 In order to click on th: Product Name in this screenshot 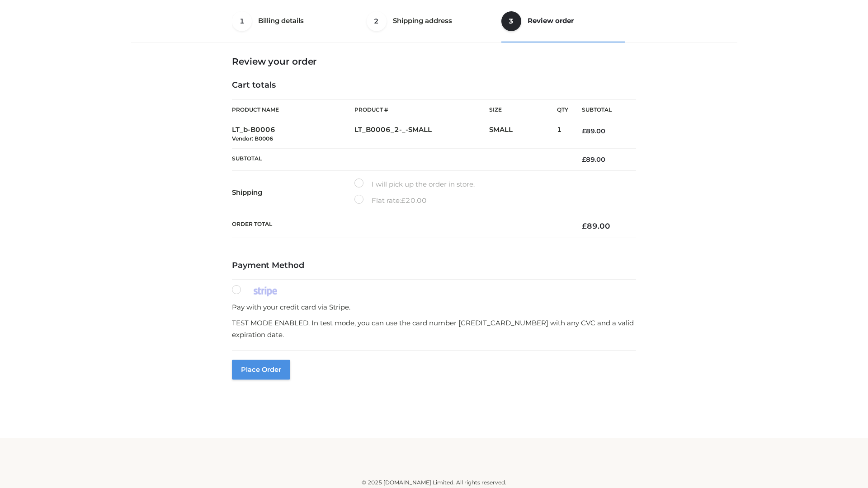, I will do `click(293, 110)`.